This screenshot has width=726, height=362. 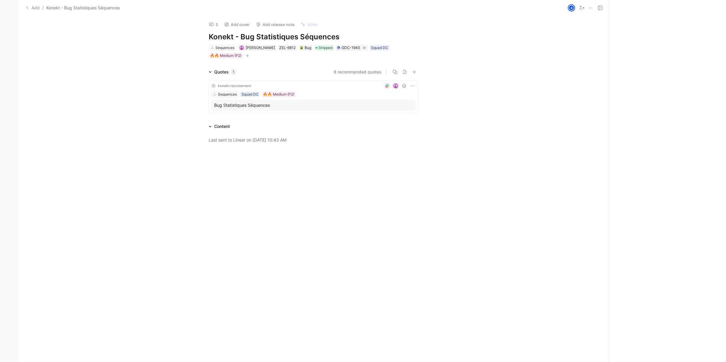 I want to click on div: ZEL-6812, so click(x=287, y=48).